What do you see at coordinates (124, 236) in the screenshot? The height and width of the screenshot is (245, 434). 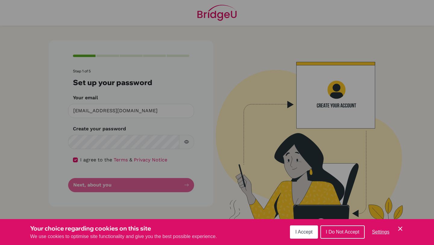 I see `p: We use cookies to optimise site functionality and give you the best possible experience.` at bounding box center [124, 236].